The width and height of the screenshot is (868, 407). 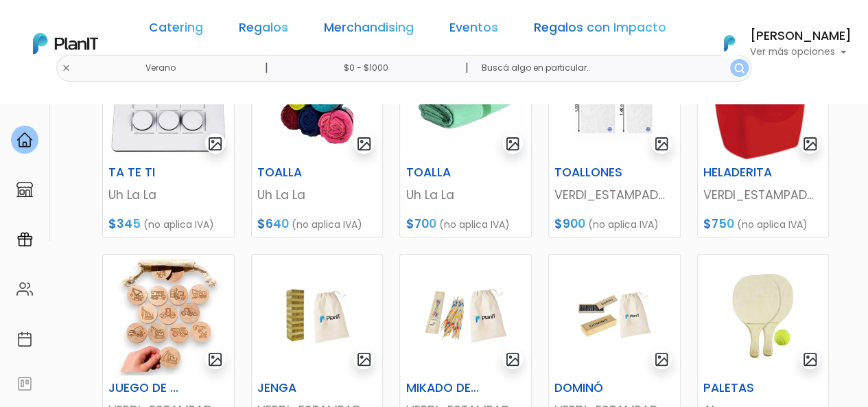 I want to click on h6: MIKADO DE MADERA, so click(x=442, y=388).